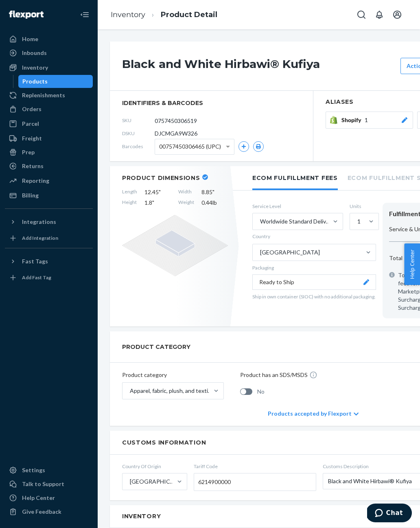 The height and width of the screenshot is (528, 420). What do you see at coordinates (32, 109) in the screenshot?
I see `div: Orders` at bounding box center [32, 109].